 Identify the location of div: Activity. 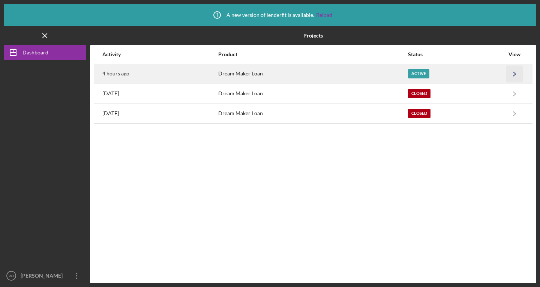
(160, 54).